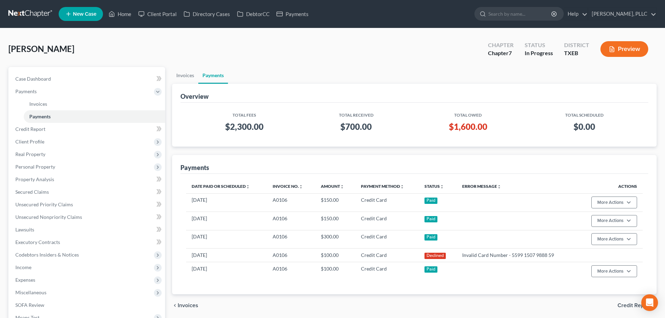 This screenshot has width=665, height=318. What do you see at coordinates (584, 127) in the screenshot?
I see `h3: $0.00` at bounding box center [584, 127].